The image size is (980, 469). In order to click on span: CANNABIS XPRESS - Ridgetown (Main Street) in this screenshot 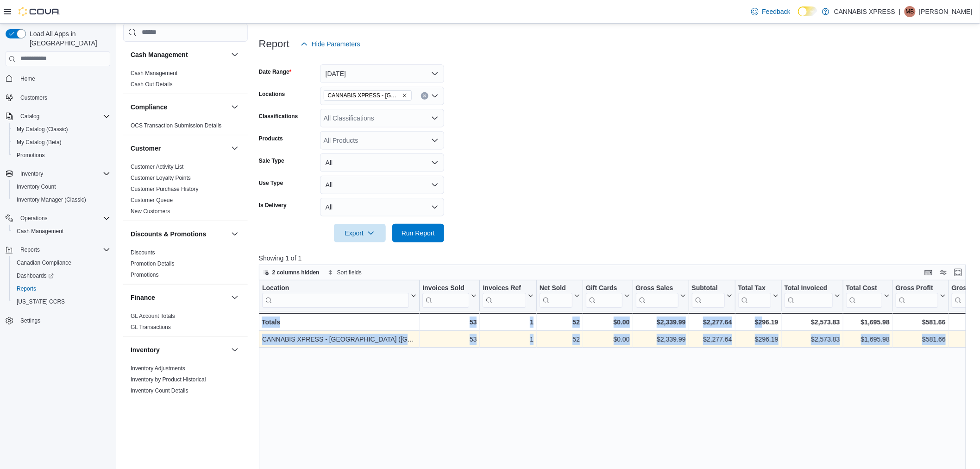, I will do `click(368, 96)`.